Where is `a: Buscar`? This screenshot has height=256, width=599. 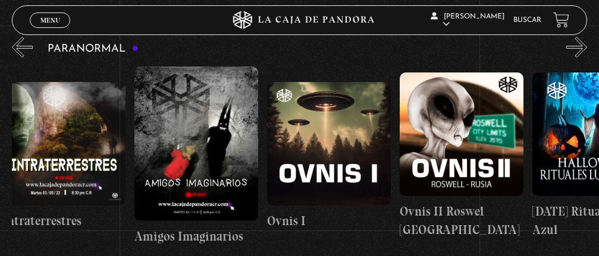
a: Buscar is located at coordinates (527, 20).